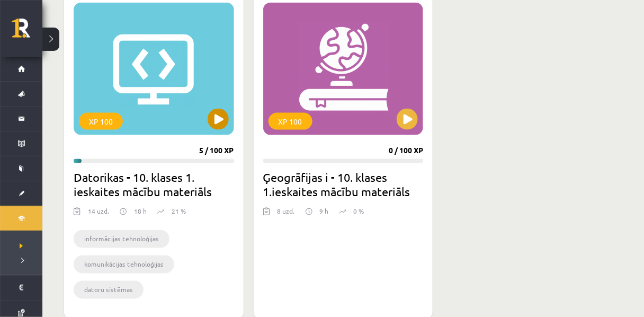 The height and width of the screenshot is (317, 644). Describe the element at coordinates (179, 211) in the screenshot. I see `p: 21 %` at that location.